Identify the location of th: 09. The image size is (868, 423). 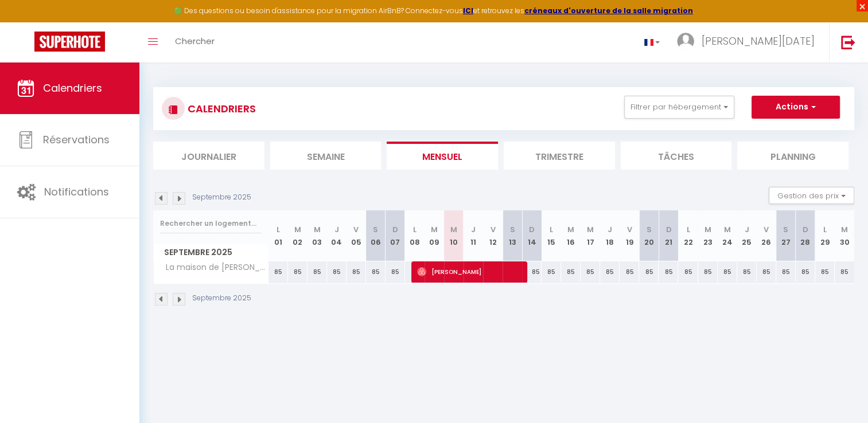
(434, 236).